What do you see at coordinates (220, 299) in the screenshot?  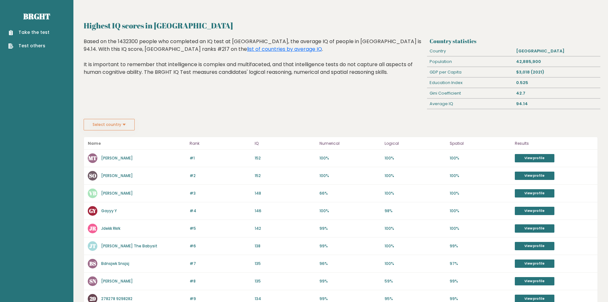 I see `p: #9` at bounding box center [220, 299].